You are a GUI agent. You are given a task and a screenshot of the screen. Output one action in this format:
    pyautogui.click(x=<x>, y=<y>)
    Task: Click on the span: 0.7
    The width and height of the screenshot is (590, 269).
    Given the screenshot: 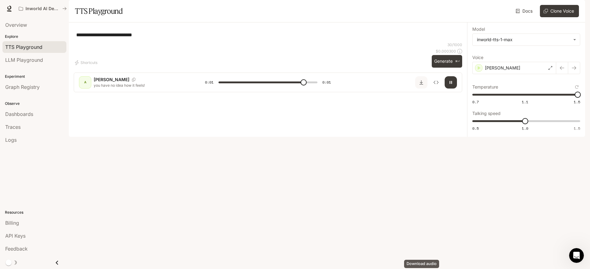 What is the action you would take?
    pyautogui.click(x=475, y=102)
    